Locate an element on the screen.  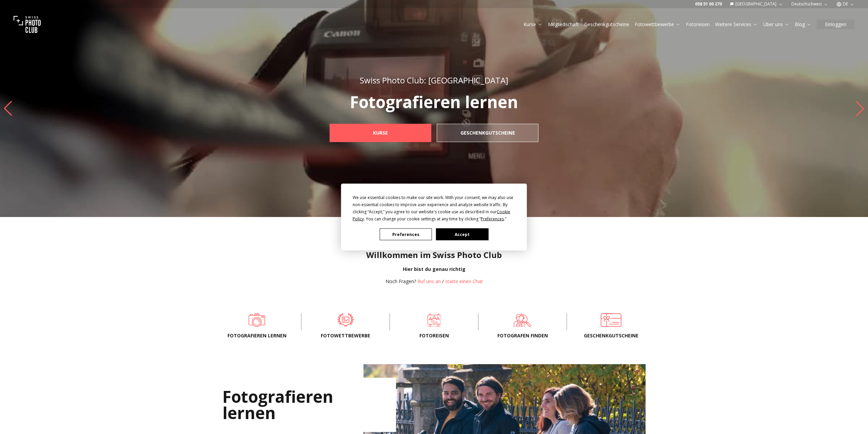
div: Cookie Consent Prompt is located at coordinates (434, 217).